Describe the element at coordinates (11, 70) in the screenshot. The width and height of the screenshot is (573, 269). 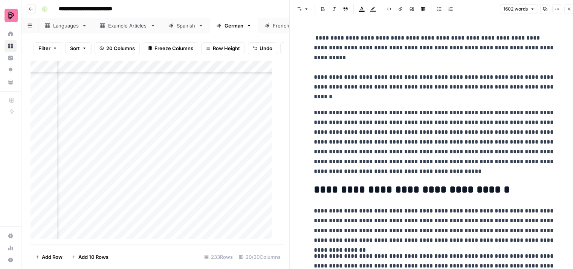
I see `a: Opportunities` at that location.